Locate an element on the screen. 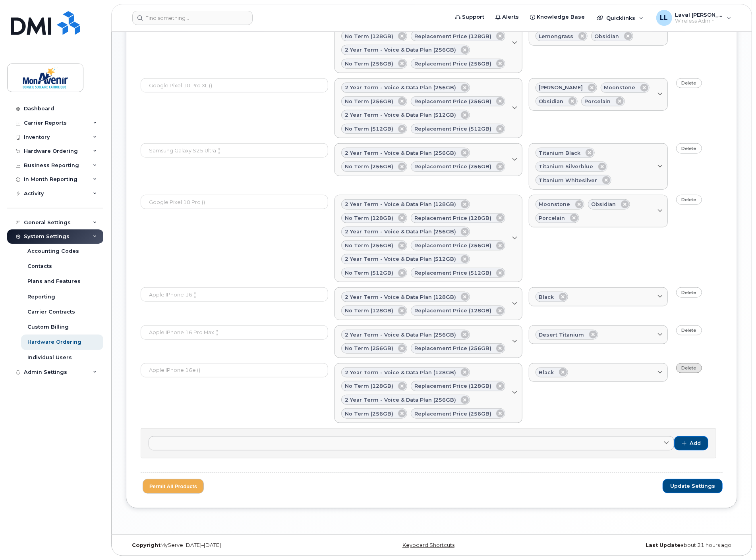 This screenshot has width=756, height=560. span: Desert Titanium is located at coordinates (562, 335).